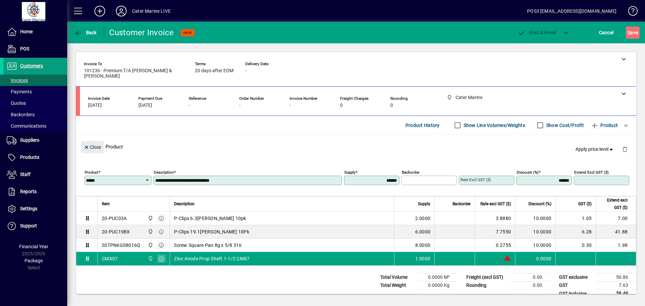  I want to click on span: 2.0000, so click(423, 218).